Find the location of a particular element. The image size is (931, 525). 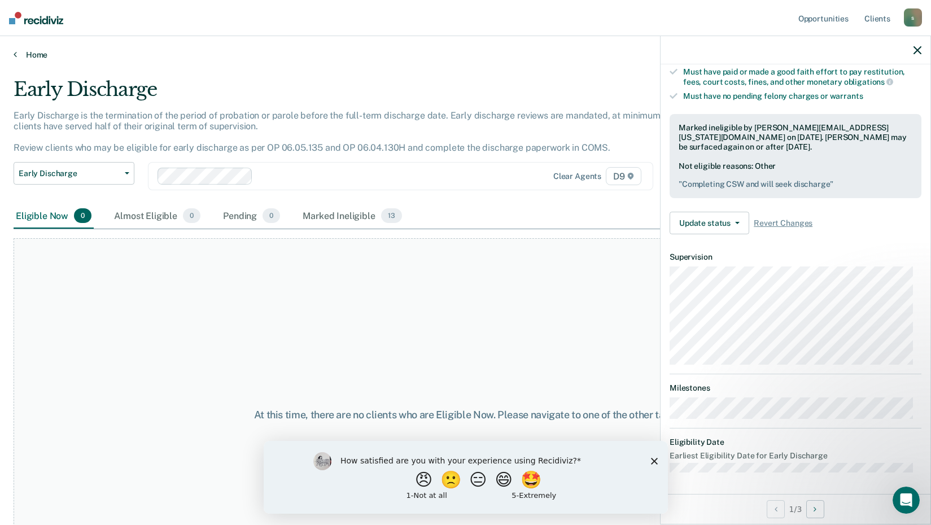

img: Profile image for Kim is located at coordinates (59, 20).